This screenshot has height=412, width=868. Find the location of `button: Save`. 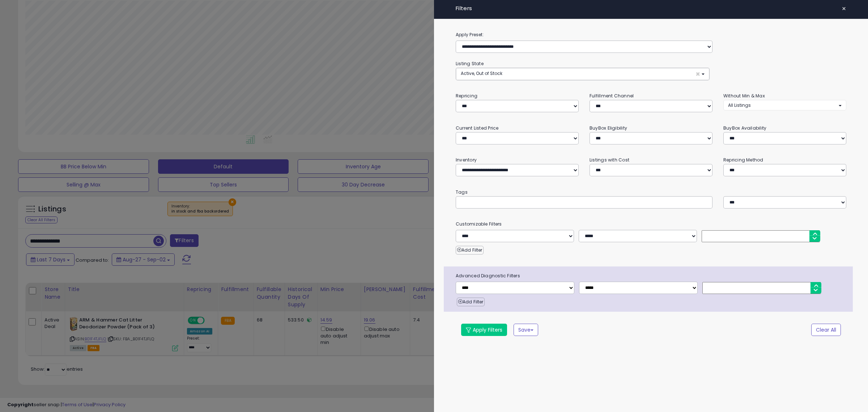

button: Save is located at coordinates (526, 330).